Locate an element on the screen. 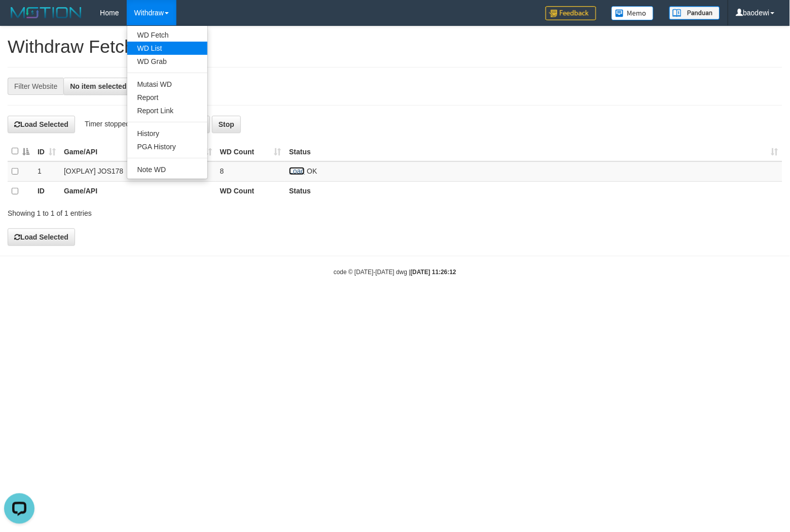 This screenshot has height=532, width=790. button: No item selected is located at coordinates (101, 86).